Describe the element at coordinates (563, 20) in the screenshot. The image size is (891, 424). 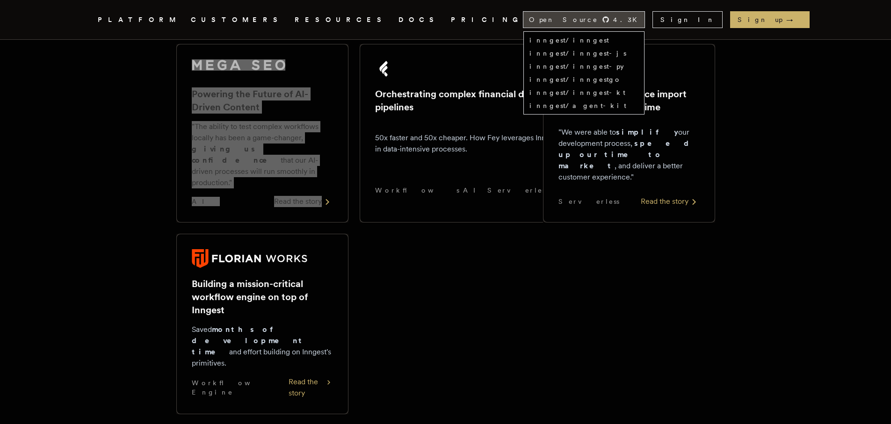
I see `span: Open Source` at that location.